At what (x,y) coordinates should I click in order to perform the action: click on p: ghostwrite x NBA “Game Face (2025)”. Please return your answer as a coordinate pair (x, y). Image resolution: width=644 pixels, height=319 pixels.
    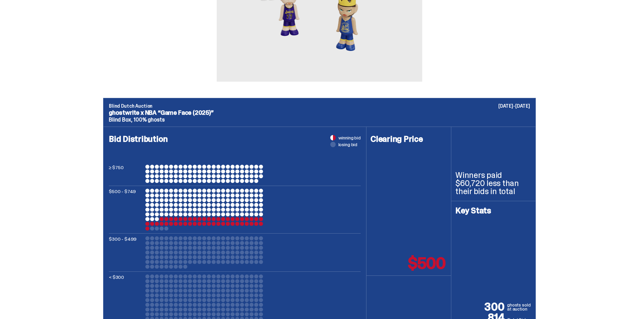
    Looking at the image, I should click on (319, 113).